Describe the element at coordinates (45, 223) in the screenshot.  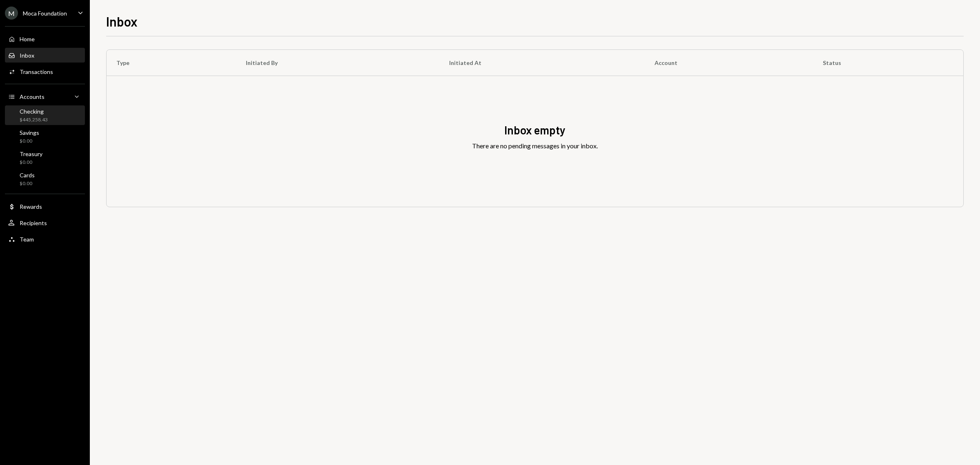
I see `a: Recipients` at that location.